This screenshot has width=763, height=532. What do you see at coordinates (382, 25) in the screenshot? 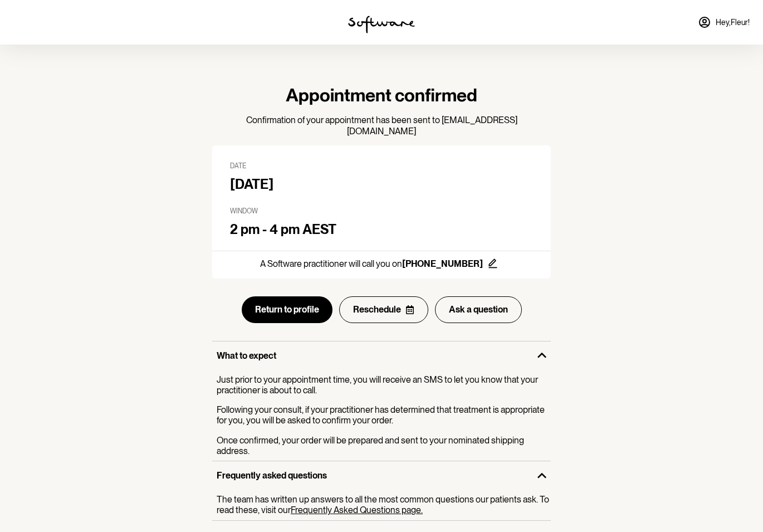
I see `img: software logo` at bounding box center [382, 25].